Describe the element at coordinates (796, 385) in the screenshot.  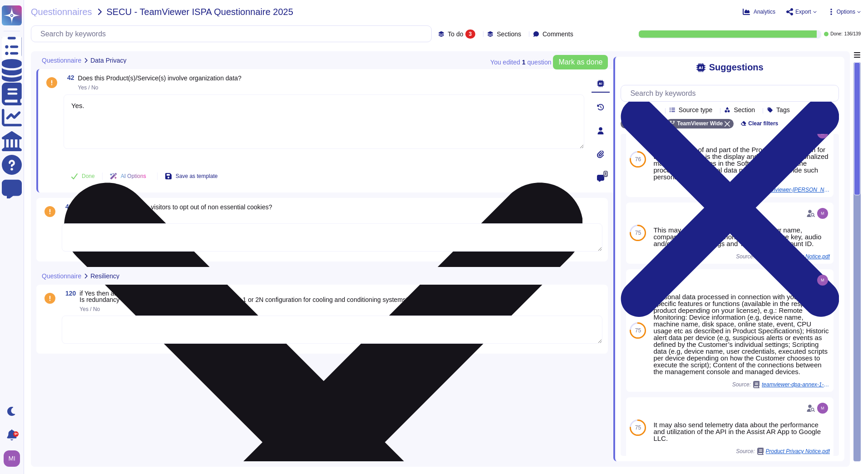
I see `span: teamviewer-dpa-annex-1-details-of-processing-en.pdf` at that location.